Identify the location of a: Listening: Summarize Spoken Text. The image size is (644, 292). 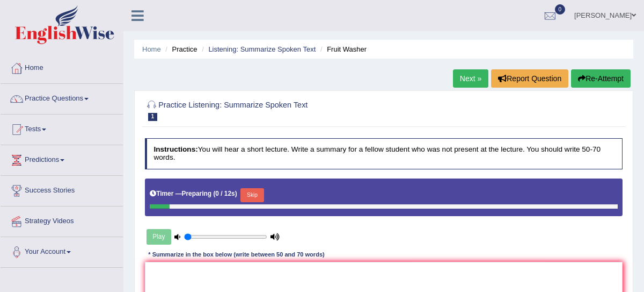
(262, 49).